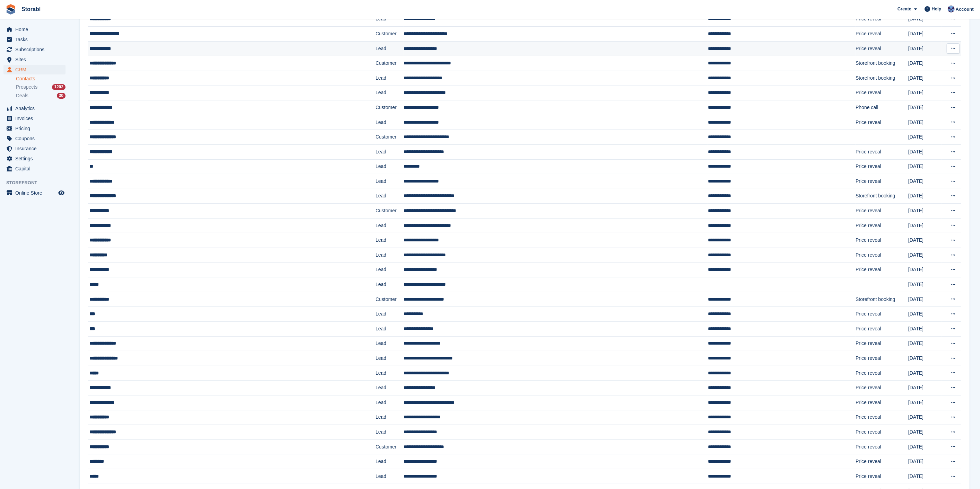 The image size is (980, 489). Describe the element at coordinates (36, 70) in the screenshot. I see `span: CRM` at that location.